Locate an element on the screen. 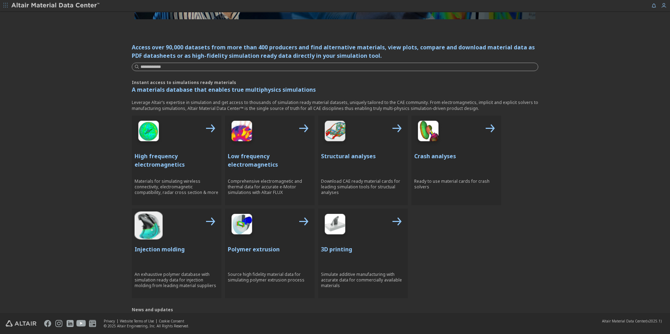 Image resolution: width=670 pixels, height=334 pixels. img: High Frequency Icon is located at coordinates (149, 132).